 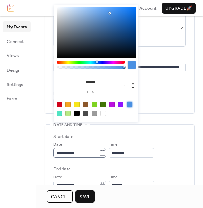 I want to click on div: #4A4A4A, so click(x=85, y=113).